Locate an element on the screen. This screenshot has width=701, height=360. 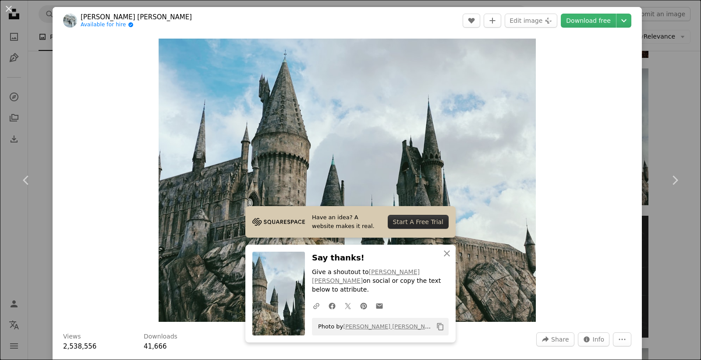
button: Stats about this image is located at coordinates (594, 339).